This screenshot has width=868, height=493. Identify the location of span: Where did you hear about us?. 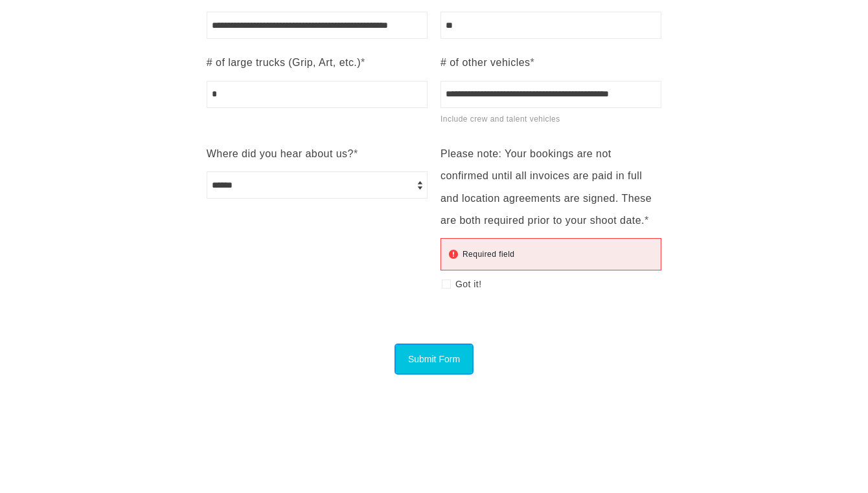
(279, 154).